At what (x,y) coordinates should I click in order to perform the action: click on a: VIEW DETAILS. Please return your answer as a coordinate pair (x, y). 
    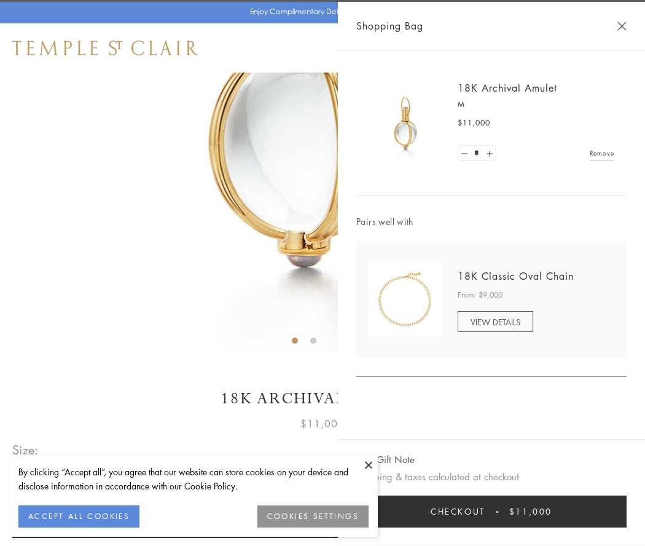
    Looking at the image, I should click on (495, 321).